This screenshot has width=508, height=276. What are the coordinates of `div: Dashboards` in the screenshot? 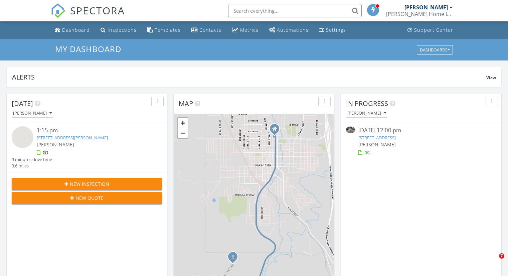 It's located at (435, 50).